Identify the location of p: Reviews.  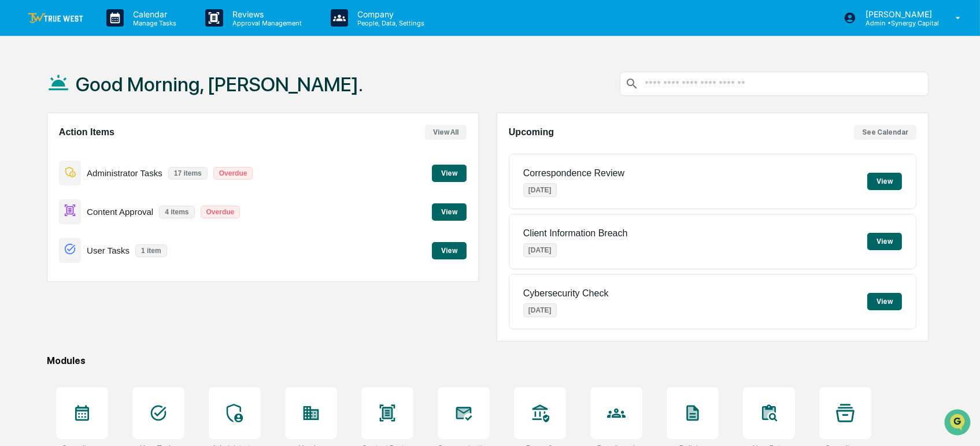
(265, 14).